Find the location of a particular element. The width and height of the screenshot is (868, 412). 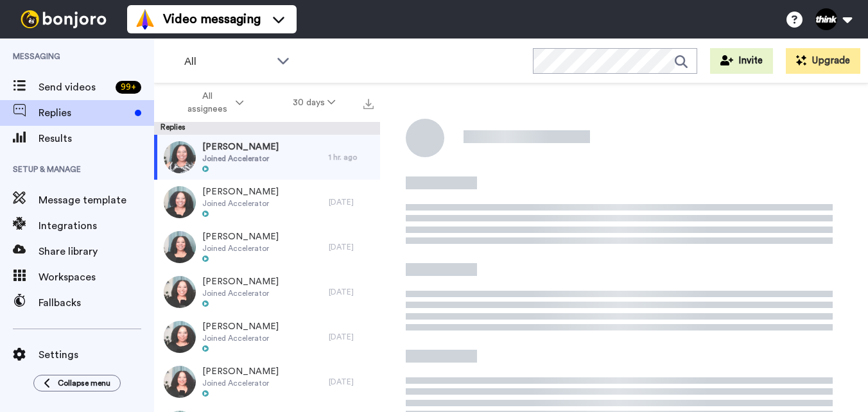

span: Video messaging is located at coordinates (212, 19).